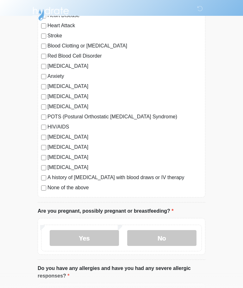 The width and height of the screenshot is (243, 288). I want to click on label: Are you pregnant, possibly pregnant or breastfeeding?, so click(105, 211).